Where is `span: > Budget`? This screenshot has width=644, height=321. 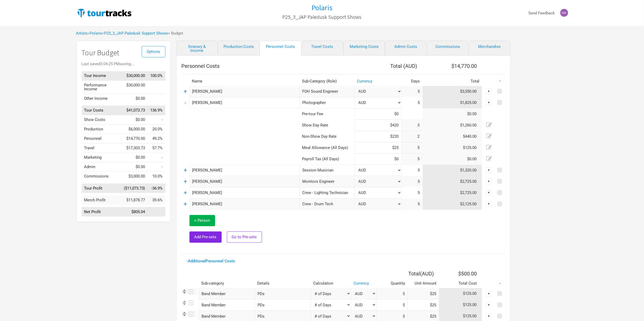 span: > Budget is located at coordinates (176, 33).